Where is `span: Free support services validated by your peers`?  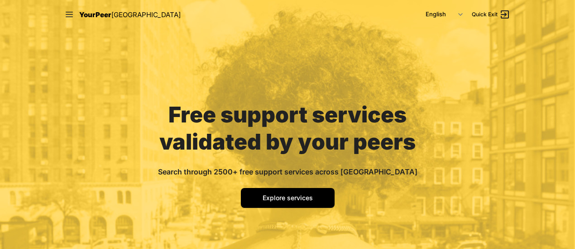 span: Free support services validated by your peers is located at coordinates (287, 128).